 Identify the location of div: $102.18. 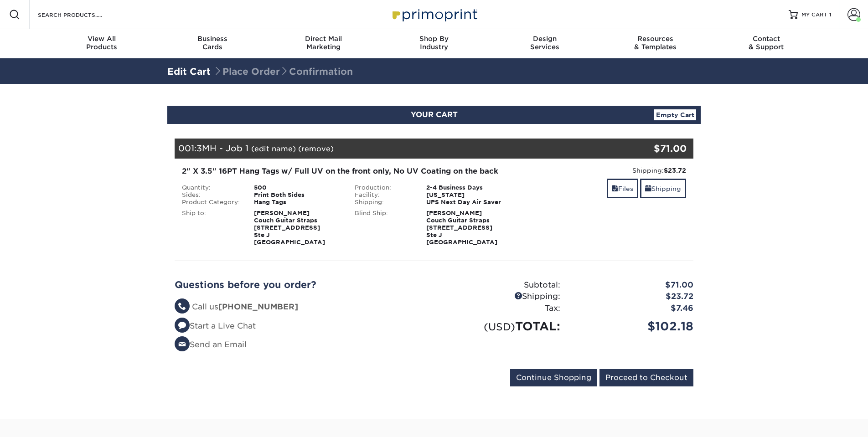
(634, 326).